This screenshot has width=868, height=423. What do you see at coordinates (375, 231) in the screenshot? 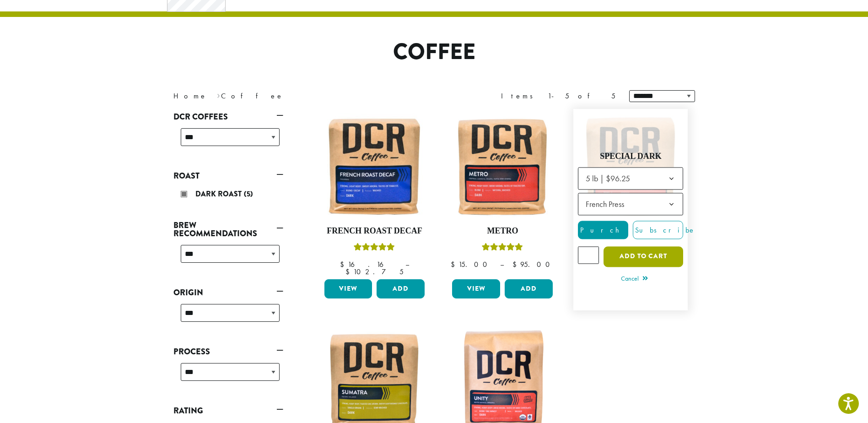
I see `h4: French Roast Decaf` at bounding box center [375, 231].